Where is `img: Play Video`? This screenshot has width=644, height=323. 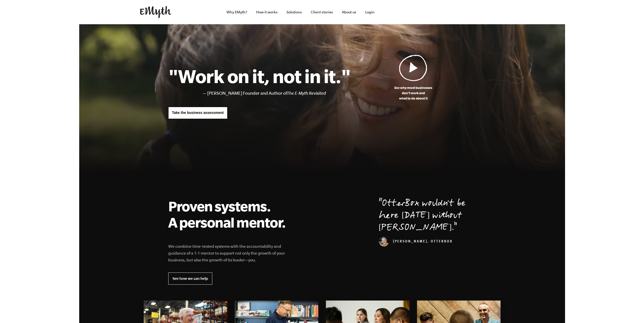
img: Play Video is located at coordinates (413, 68).